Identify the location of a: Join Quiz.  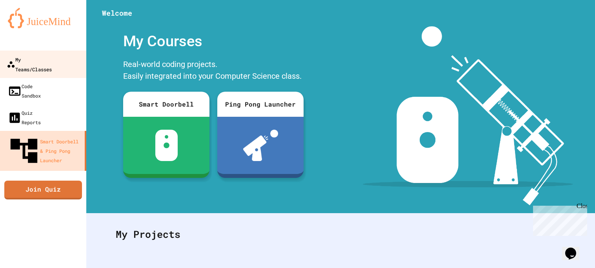
(43, 190).